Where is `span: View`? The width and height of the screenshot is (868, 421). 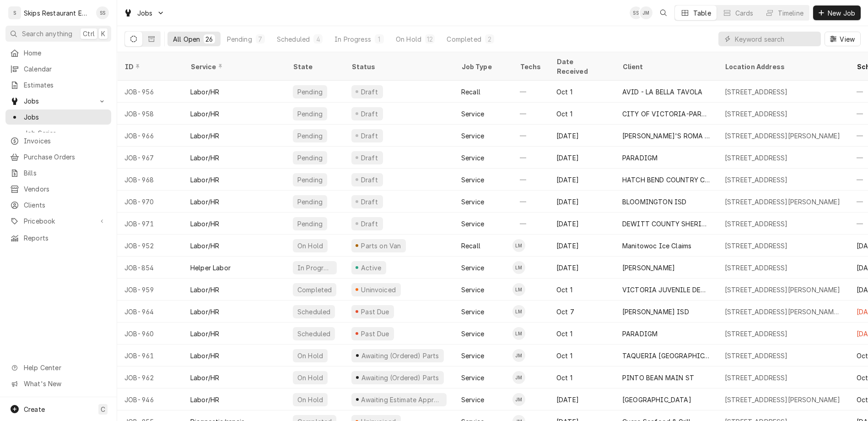
span: View is located at coordinates (847, 39).